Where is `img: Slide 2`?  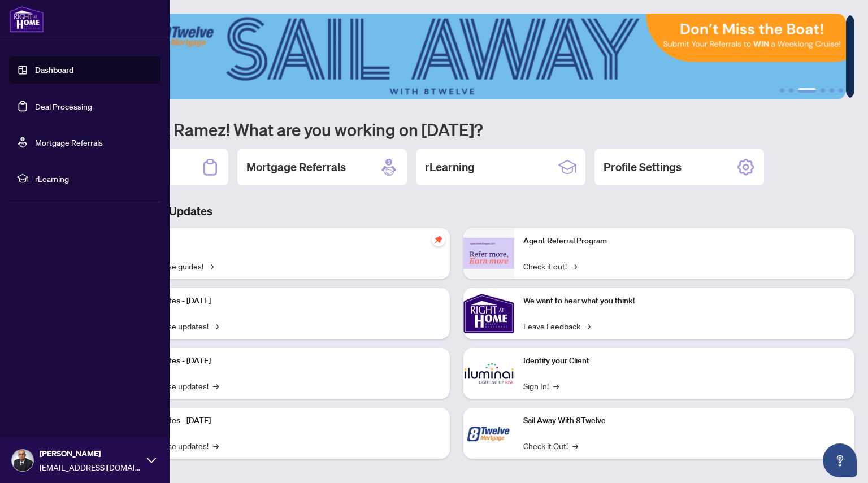 img: Slide 2 is located at coordinates (452, 57).